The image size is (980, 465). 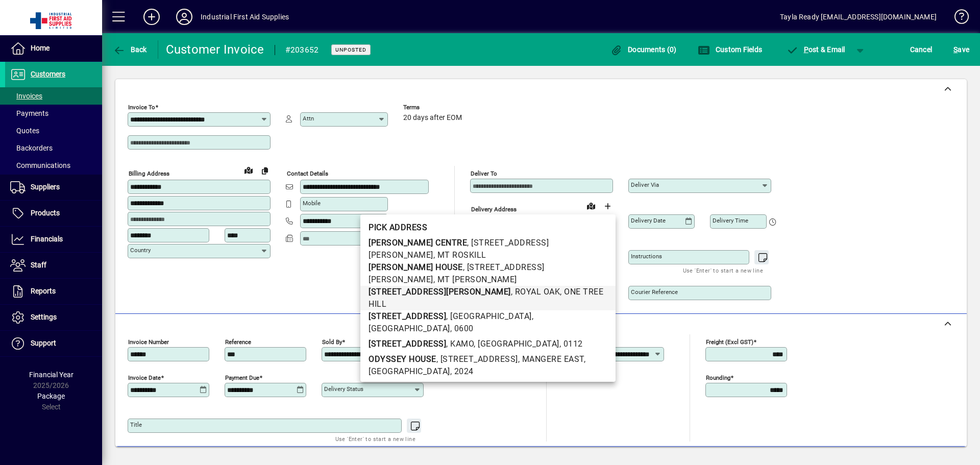 I want to click on b: PICK ADDRESS, so click(x=398, y=227).